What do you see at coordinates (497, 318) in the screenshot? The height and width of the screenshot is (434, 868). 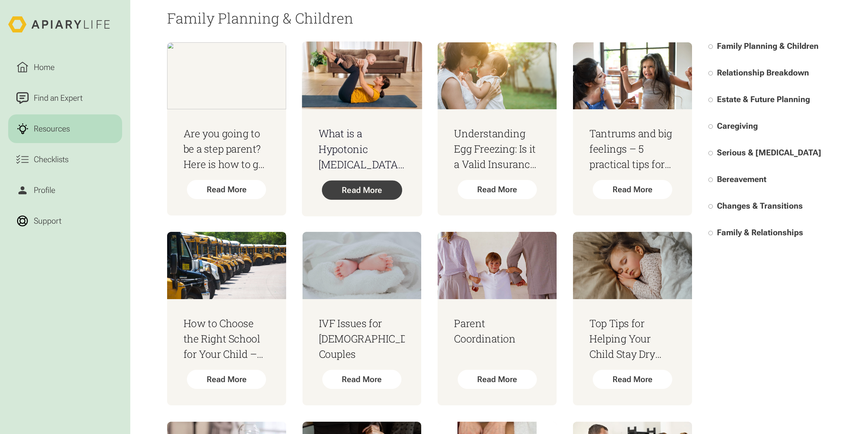 I see `a: Parent CoordinationRead More` at bounding box center [497, 318].